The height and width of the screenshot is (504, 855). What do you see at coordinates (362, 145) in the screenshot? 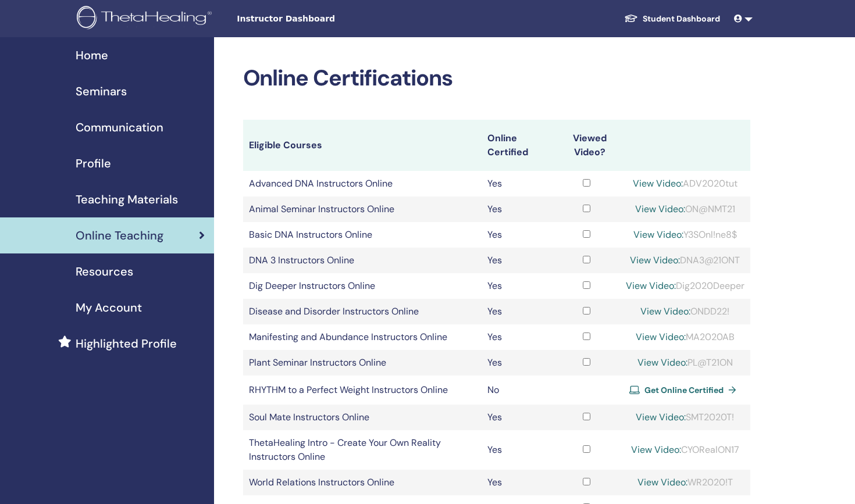
I see `th: Eligible Courses` at bounding box center [362, 145].